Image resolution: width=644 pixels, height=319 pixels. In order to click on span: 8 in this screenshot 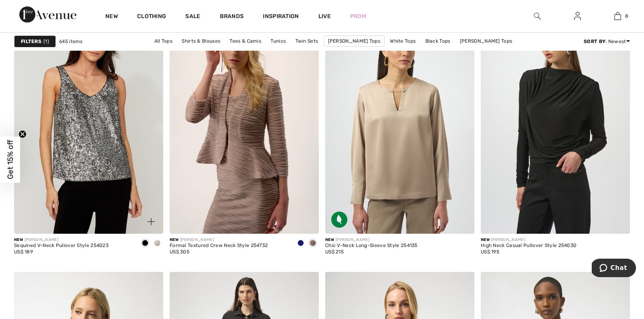, I will do `click(627, 16)`.